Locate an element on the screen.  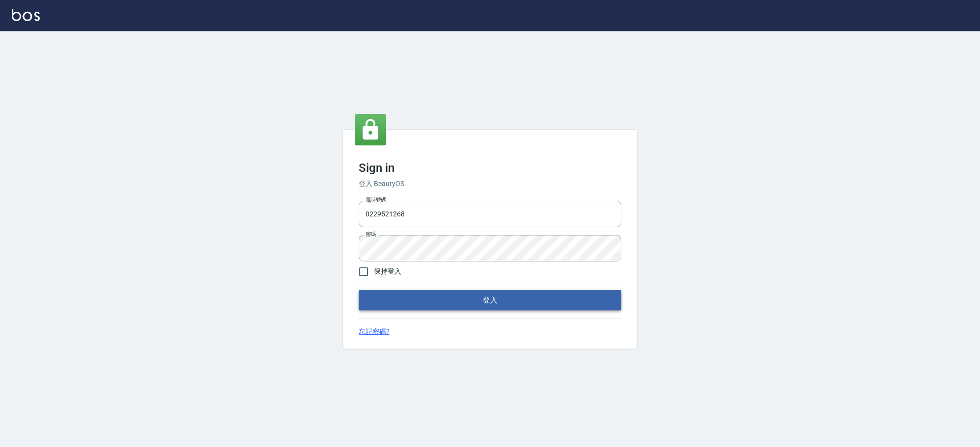
span: 保持登入 is located at coordinates (387, 271).